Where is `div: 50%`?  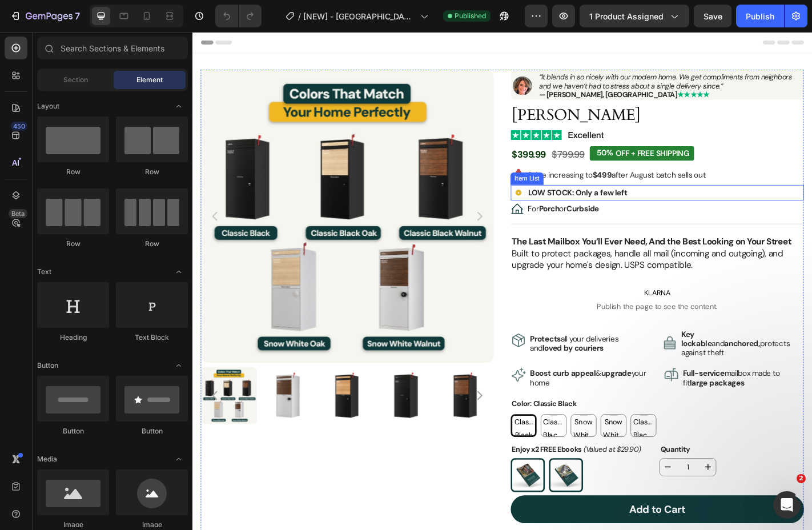 div: 50% is located at coordinates (456, 133).